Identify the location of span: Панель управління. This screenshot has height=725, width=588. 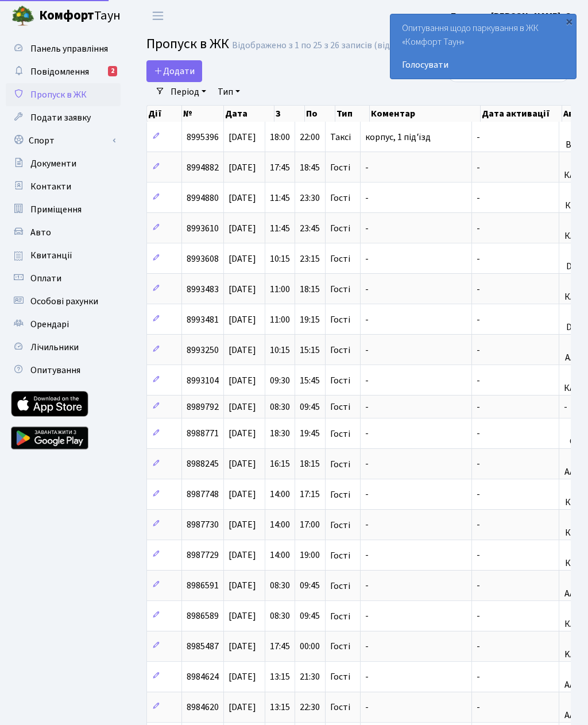
(69, 49).